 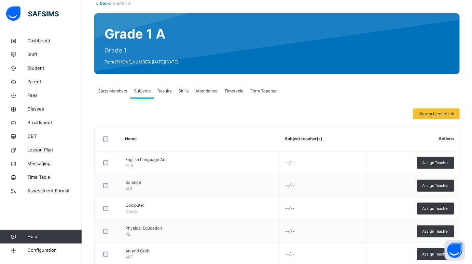 What do you see at coordinates (55, 191) in the screenshot?
I see `span: Assessment Format` at bounding box center [55, 191].